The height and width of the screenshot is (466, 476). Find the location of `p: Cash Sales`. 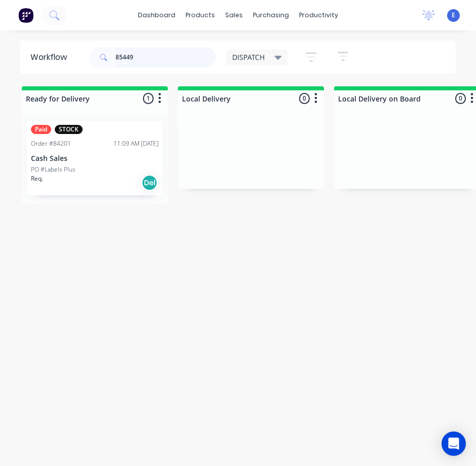

p: Cash Sales is located at coordinates (95, 158).